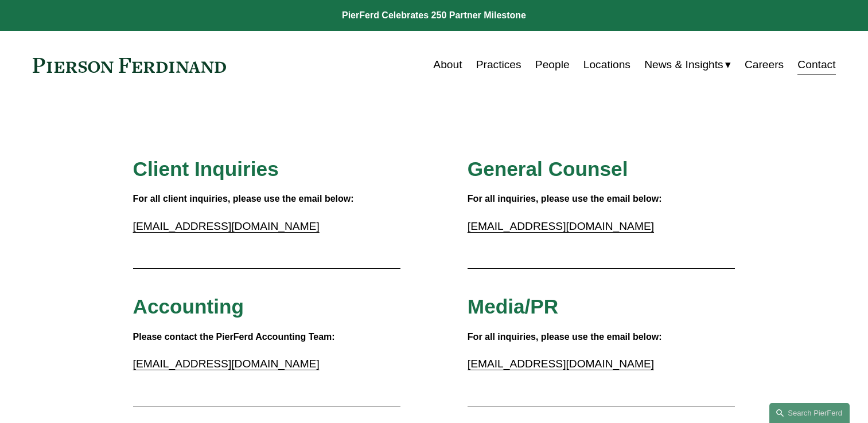  Describe the element at coordinates (810, 413) in the screenshot. I see `a: Search this site` at that location.